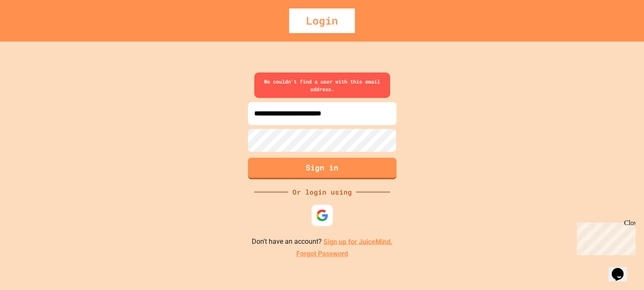 This screenshot has width=644, height=290. I want to click on div: We couldn't find a user with this email address., so click(322, 85).